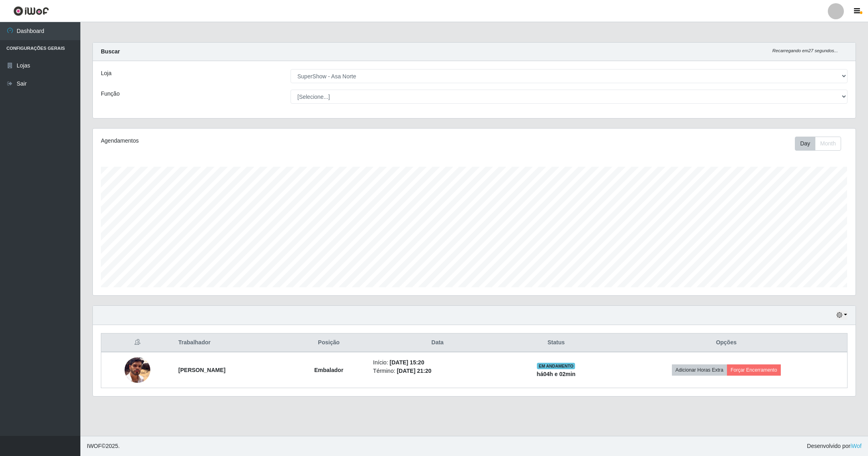 Image resolution: width=868 pixels, height=456 pixels. I want to click on a: iWof, so click(856, 445).